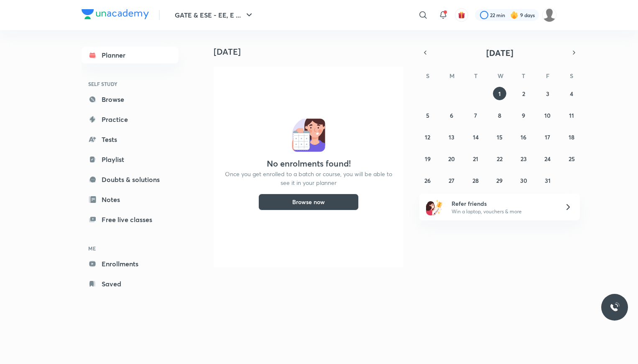  Describe the element at coordinates (548, 76) in the screenshot. I see `abbr: Friday` at that location.